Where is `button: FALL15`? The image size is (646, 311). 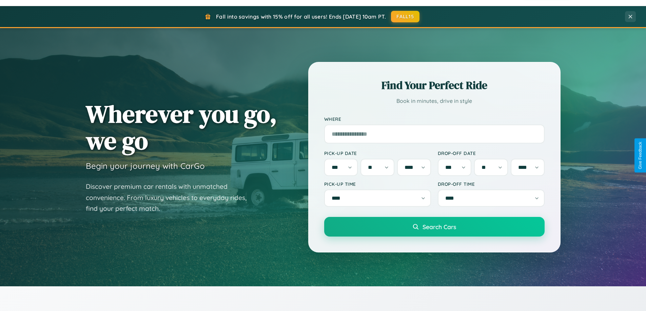 button: FALL15 is located at coordinates (405, 17).